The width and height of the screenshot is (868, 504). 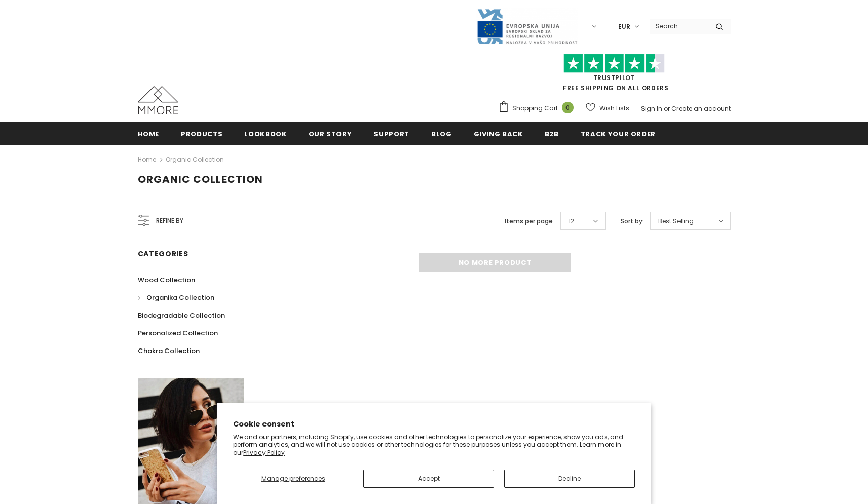 I want to click on span: Products, so click(x=202, y=134).